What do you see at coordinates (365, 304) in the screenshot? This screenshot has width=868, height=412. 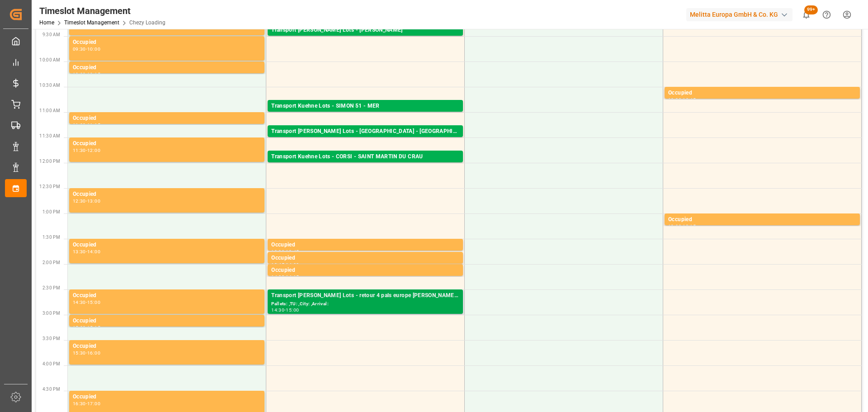 I see `div: Pallets: ,TU: ,City: ,Arrival:` at bounding box center [365, 304].